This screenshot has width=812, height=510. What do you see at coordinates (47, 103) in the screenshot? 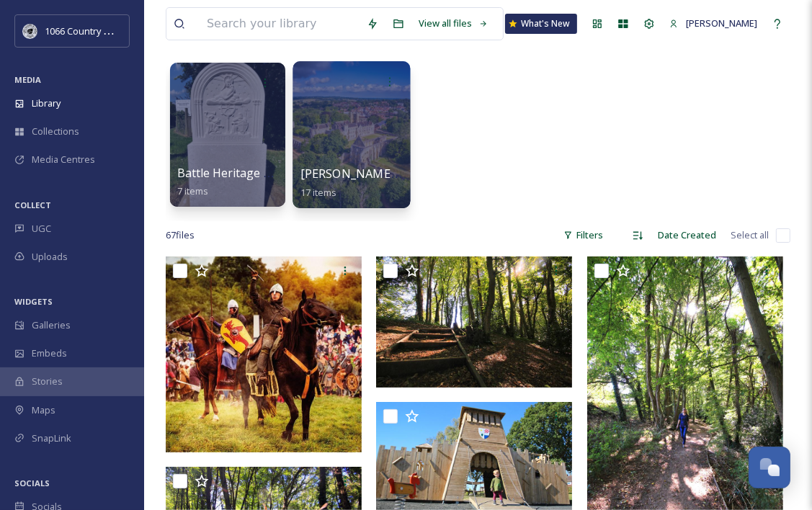
I see `span: Library` at bounding box center [47, 103].